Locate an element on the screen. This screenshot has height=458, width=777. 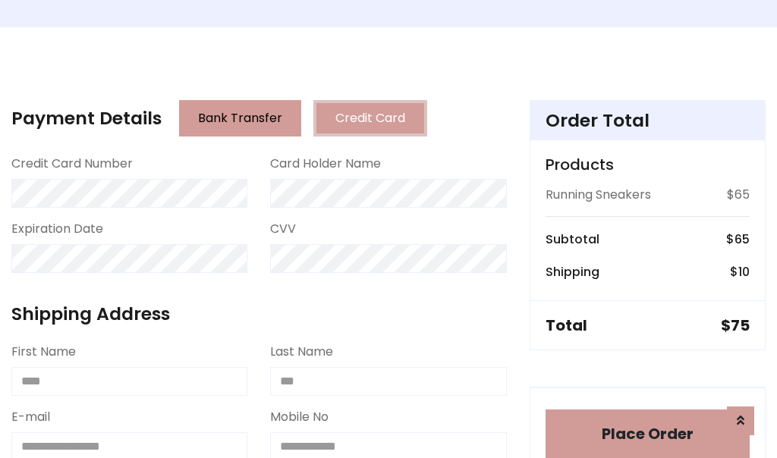
h4: Order Total is located at coordinates (647, 121).